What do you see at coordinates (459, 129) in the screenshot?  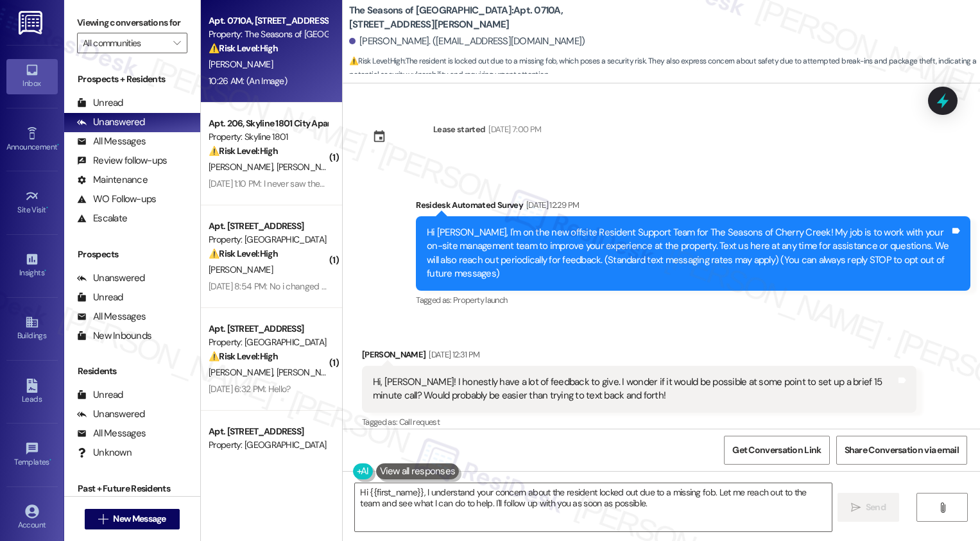 I see `div: Lease started` at bounding box center [459, 129].